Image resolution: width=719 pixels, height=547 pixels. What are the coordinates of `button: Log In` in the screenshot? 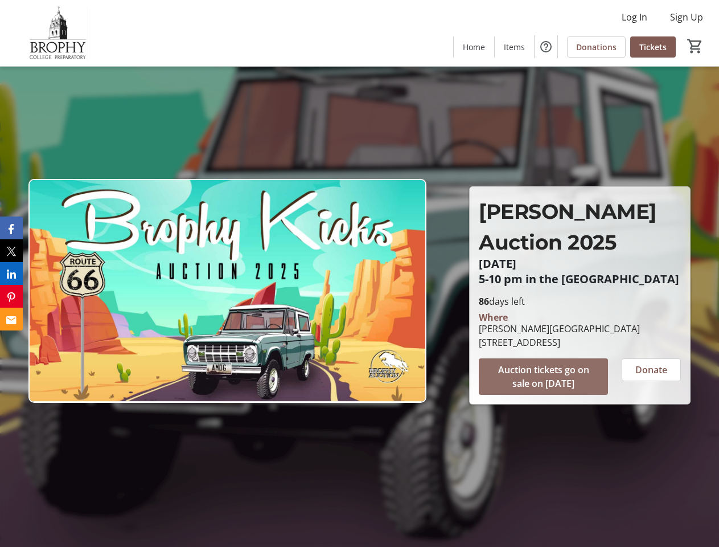 It's located at (635, 17).